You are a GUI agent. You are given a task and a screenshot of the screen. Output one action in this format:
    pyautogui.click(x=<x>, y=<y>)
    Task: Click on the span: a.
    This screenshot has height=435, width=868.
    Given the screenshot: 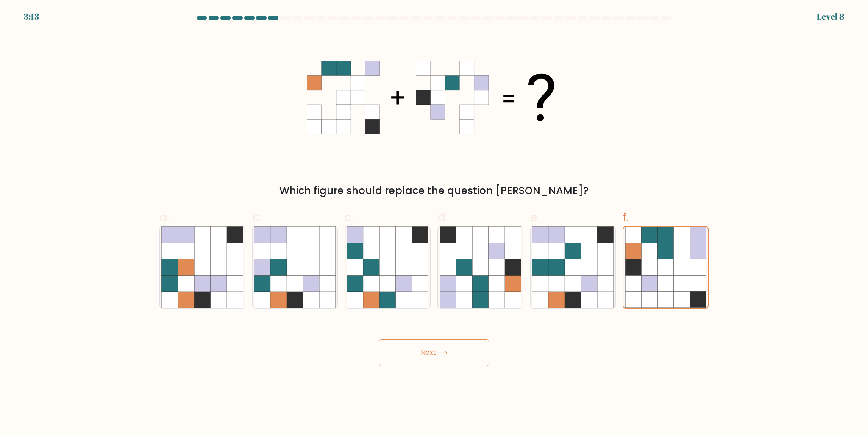 What is the action you would take?
    pyautogui.click(x=164, y=217)
    